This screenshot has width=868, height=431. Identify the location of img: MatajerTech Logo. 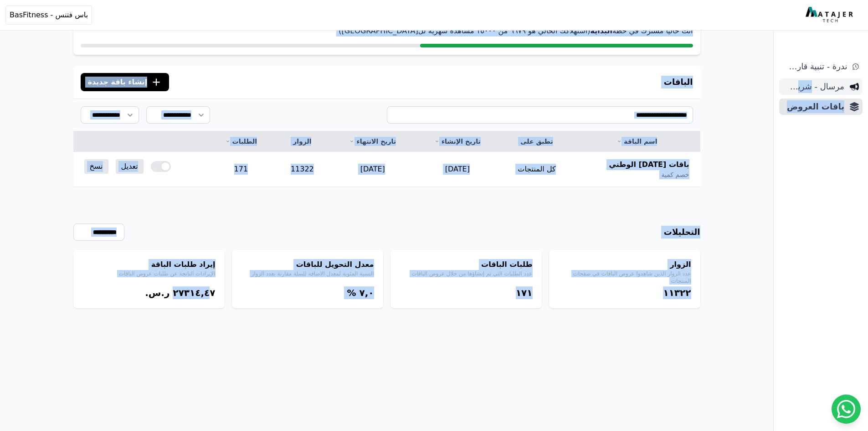
(831, 15).